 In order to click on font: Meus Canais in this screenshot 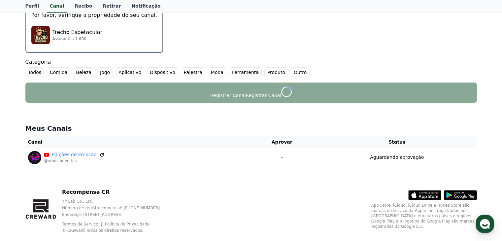, I will do `click(49, 128)`.